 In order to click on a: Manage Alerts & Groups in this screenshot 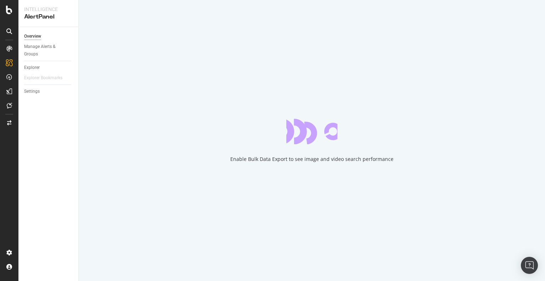, I will do `click(49, 50)`.